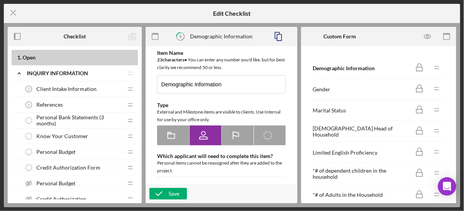 The width and height of the screenshot is (464, 211). What do you see at coordinates (344, 68) in the screenshot?
I see `b: Demographic Information` at bounding box center [344, 68].